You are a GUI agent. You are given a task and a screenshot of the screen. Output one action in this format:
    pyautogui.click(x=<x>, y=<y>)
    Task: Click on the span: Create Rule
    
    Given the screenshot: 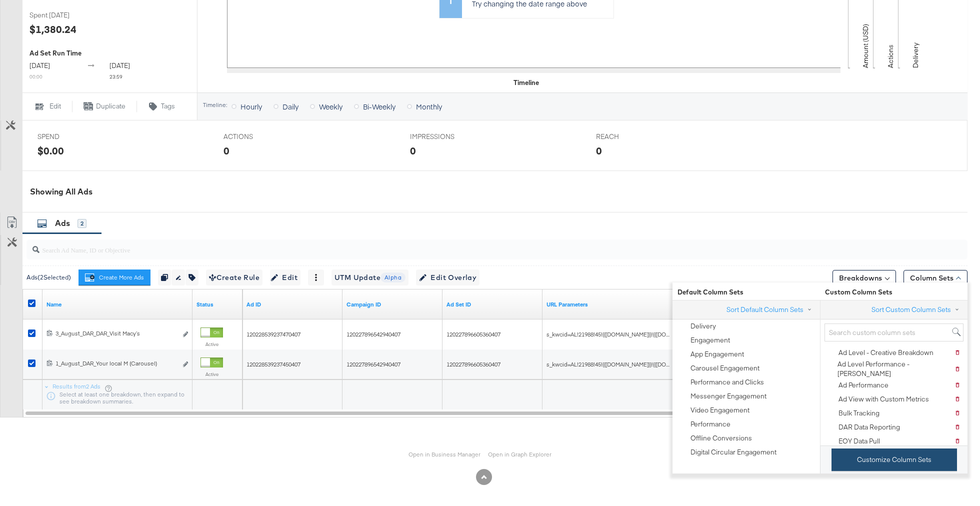 What is the action you would take?
    pyautogui.click(x=234, y=277)
    